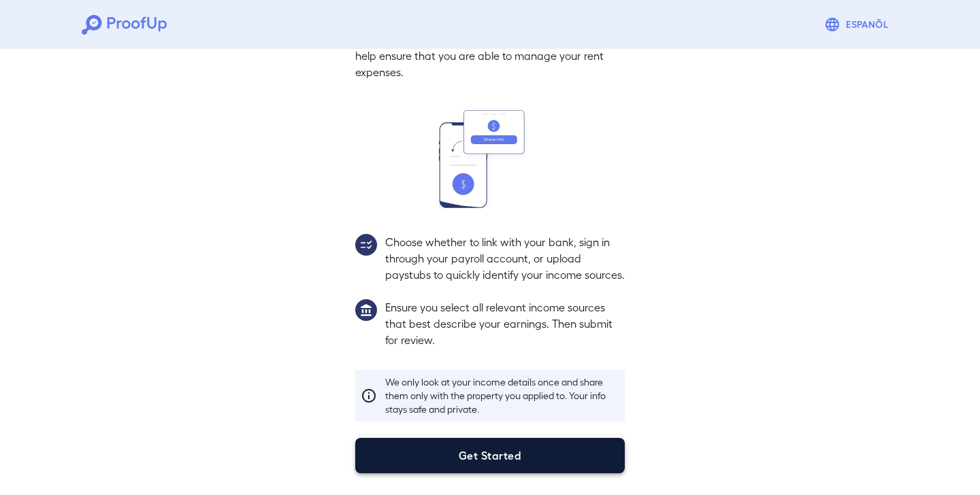 The image size is (980, 495). Describe the element at coordinates (366, 310) in the screenshot. I see `img: group1.svg` at that location.